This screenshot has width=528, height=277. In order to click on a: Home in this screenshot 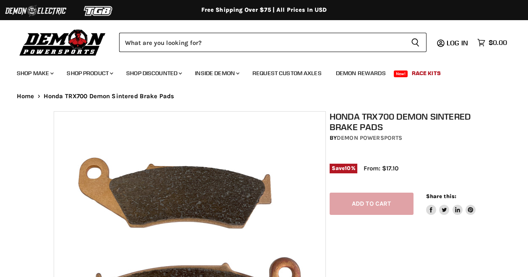, I will do `click(26, 96)`.